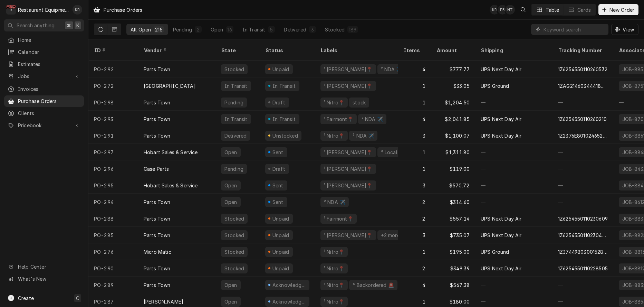  Describe the element at coordinates (453, 69) in the screenshot. I see `div: $777.77` at that location.